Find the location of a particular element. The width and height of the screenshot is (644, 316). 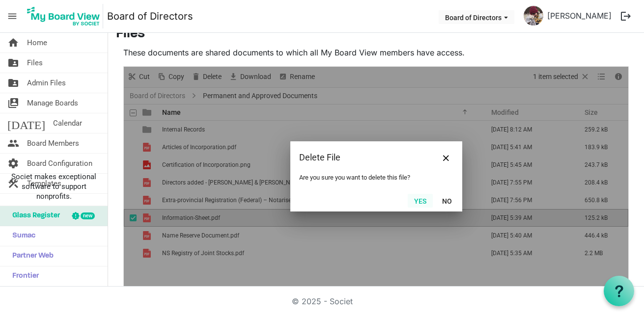

span: switch_account is located at coordinates (13, 103).